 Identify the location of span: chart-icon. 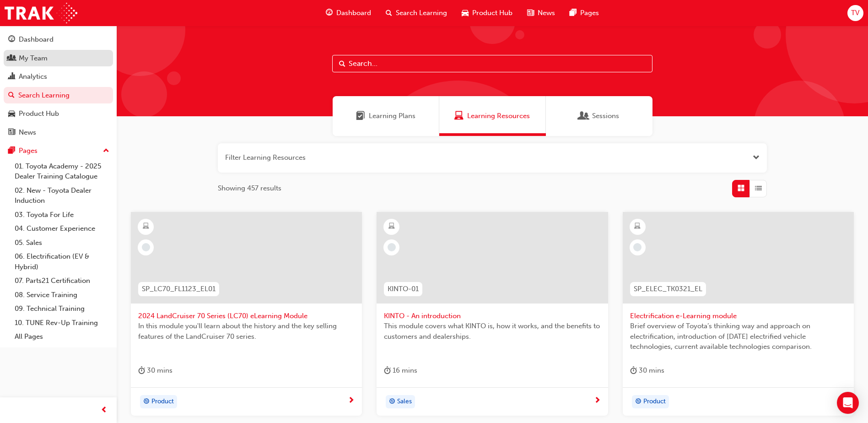
(12, 77).